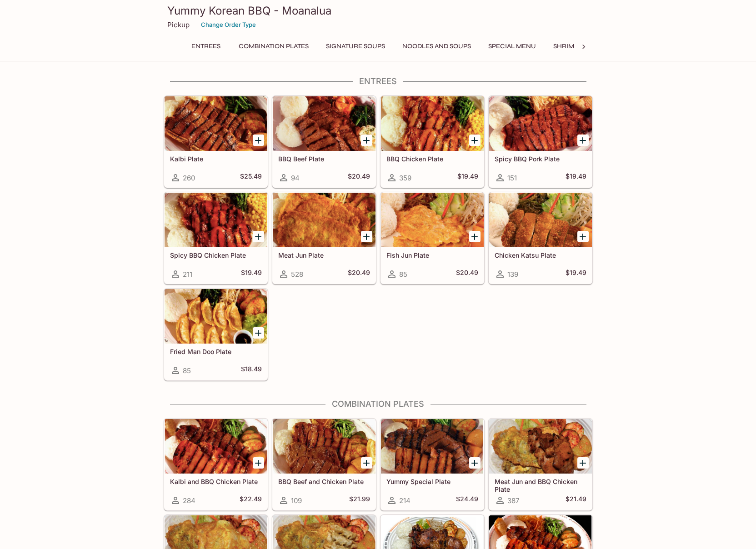 The height and width of the screenshot is (549, 756). What do you see at coordinates (512, 177) in the screenshot?
I see `span: 151` at bounding box center [512, 177].